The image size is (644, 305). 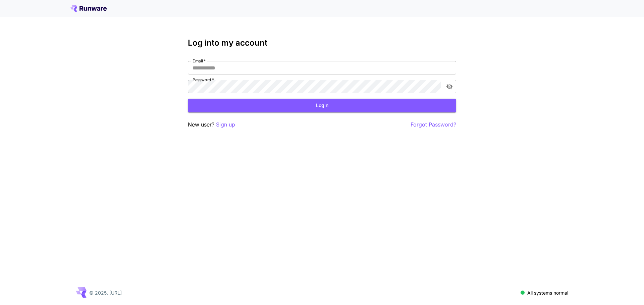 I want to click on p: Sign up, so click(x=225, y=124).